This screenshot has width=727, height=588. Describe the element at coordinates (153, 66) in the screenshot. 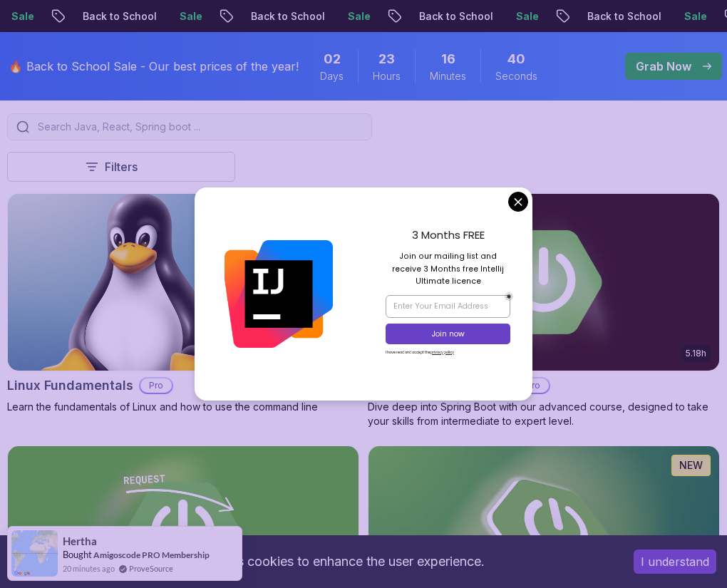

I see `p: 🔥 Back to School Sale - Our best prices of the year!` at that location.